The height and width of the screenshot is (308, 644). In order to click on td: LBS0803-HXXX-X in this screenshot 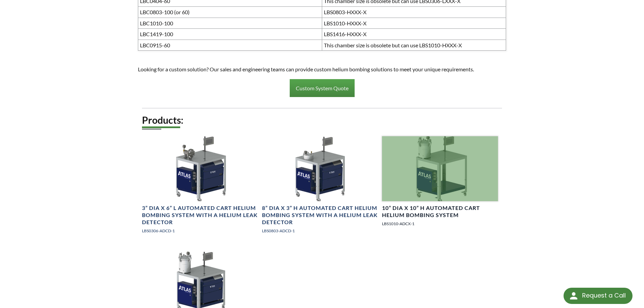, I will do `click(414, 12)`.